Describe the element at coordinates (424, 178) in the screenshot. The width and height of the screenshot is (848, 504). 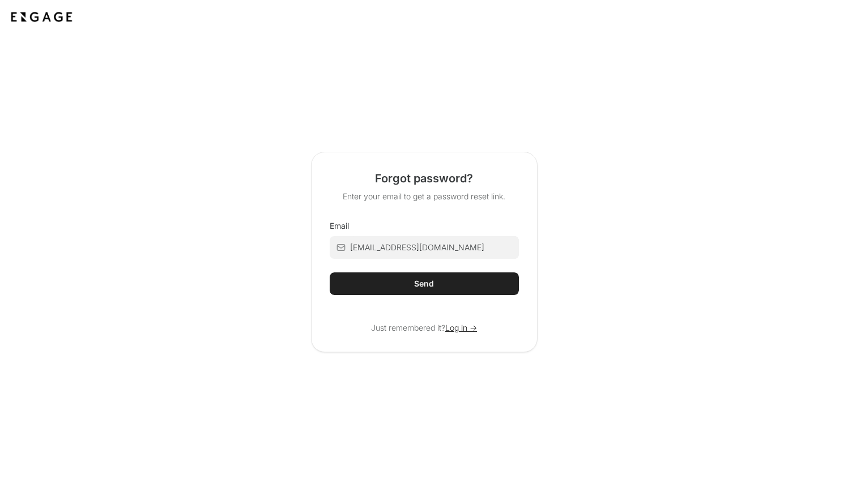
I see `h2: Forgot password?` at that location.